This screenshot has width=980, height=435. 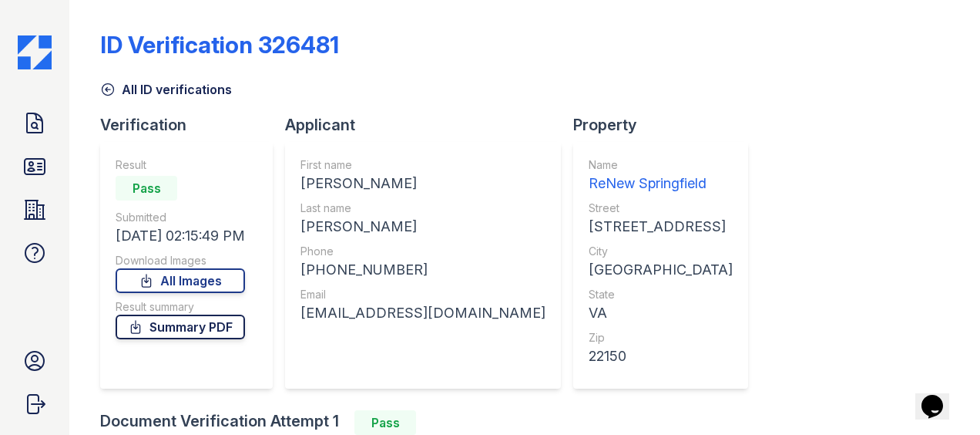 I want to click on div: VA, so click(x=660, y=313).